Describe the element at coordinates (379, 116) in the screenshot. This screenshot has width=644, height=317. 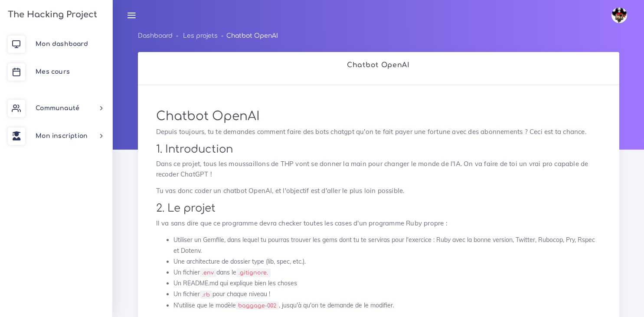
I see `h1: Chatbot OpenAI` at that location.